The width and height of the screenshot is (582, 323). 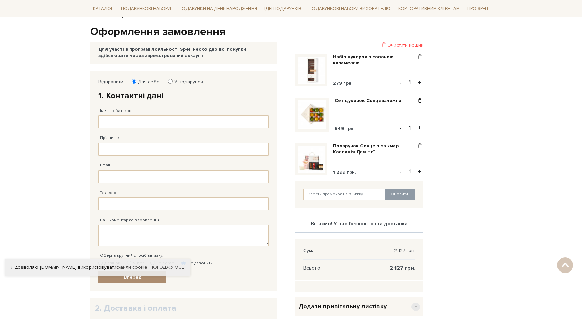 What do you see at coordinates (375, 60) in the screenshot?
I see `a: Набір цукерок з солоною карамеллю` at bounding box center [375, 60].